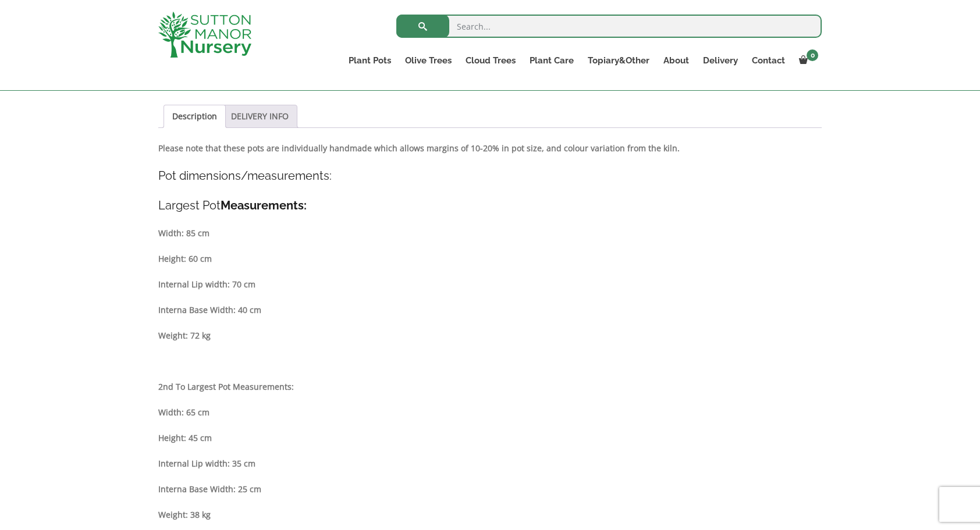 The width and height of the screenshot is (980, 530). What do you see at coordinates (720, 60) in the screenshot?
I see `a: Delivery` at bounding box center [720, 60].